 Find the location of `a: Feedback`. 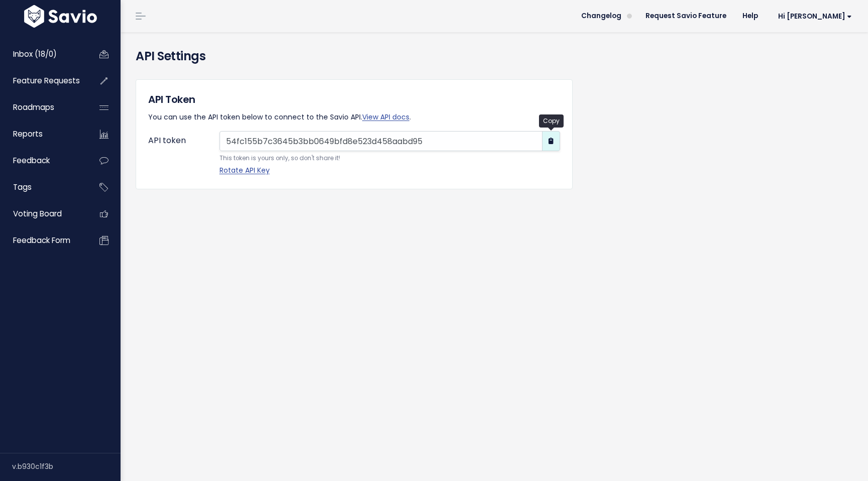

a: Feedback is located at coordinates (43, 161).